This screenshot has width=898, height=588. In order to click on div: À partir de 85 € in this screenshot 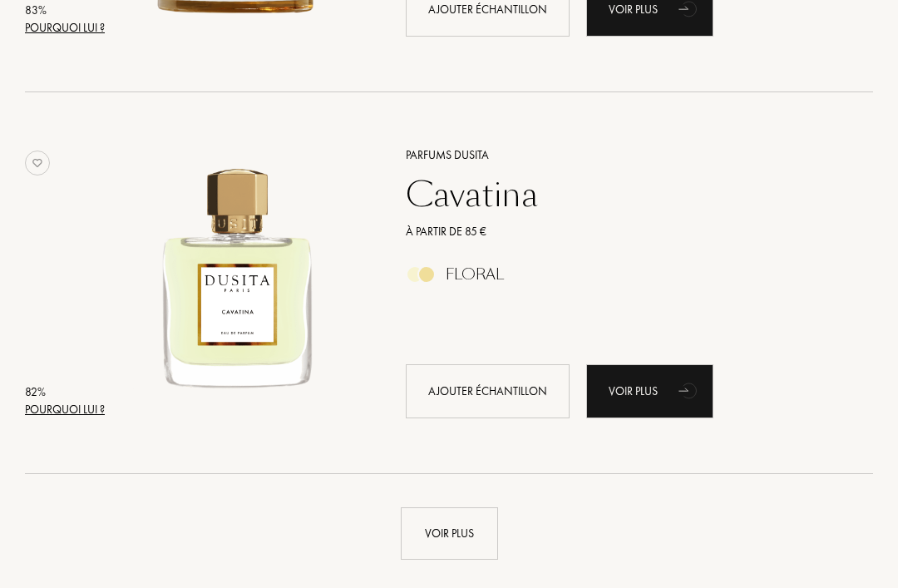, I will do `click(621, 231)`.